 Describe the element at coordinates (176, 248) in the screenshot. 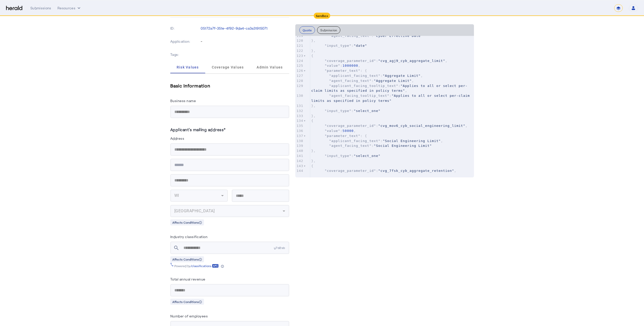

I see `mat-icon: search` at that location.